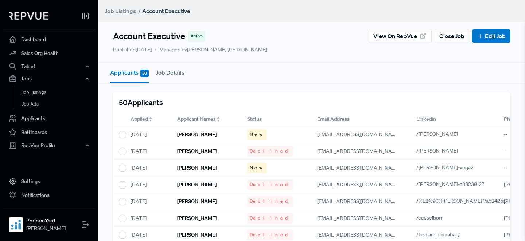 The width and height of the screenshot is (525, 241). What do you see at coordinates (49, 132) in the screenshot?
I see `a: Battlecards` at bounding box center [49, 132].